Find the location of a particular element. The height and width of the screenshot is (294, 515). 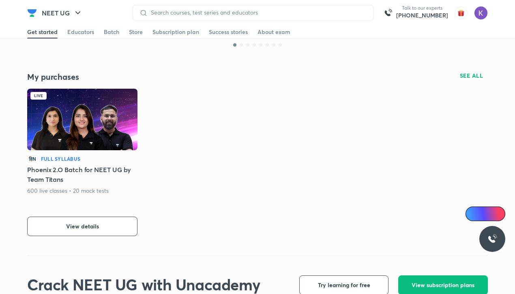

div: Batch is located at coordinates (111, 32).